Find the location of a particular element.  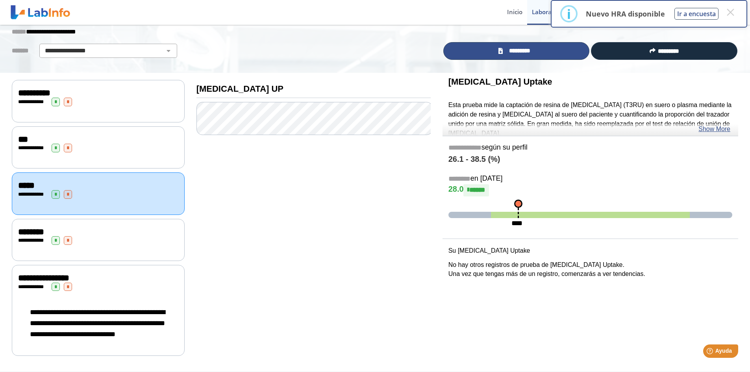

button: Ir a encuesta is located at coordinates (697, 14).